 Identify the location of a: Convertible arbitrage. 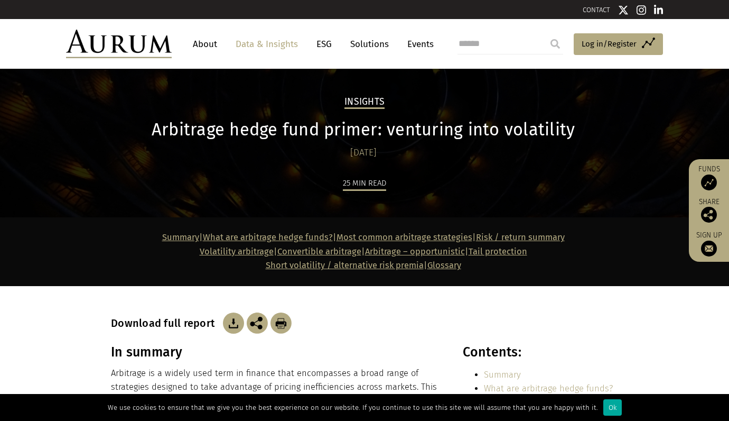
(319, 251).